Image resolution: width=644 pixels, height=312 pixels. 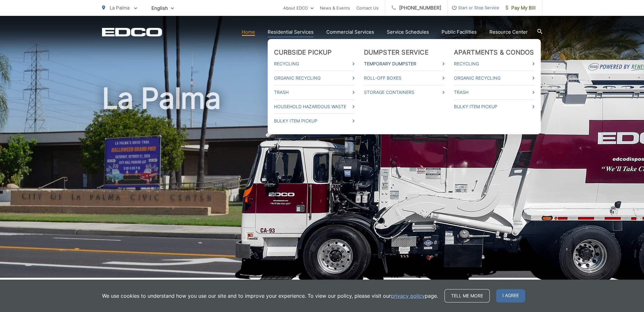 What do you see at coordinates (405, 78) in the screenshot?
I see `a: Roll-Off Boxes` at bounding box center [405, 78].